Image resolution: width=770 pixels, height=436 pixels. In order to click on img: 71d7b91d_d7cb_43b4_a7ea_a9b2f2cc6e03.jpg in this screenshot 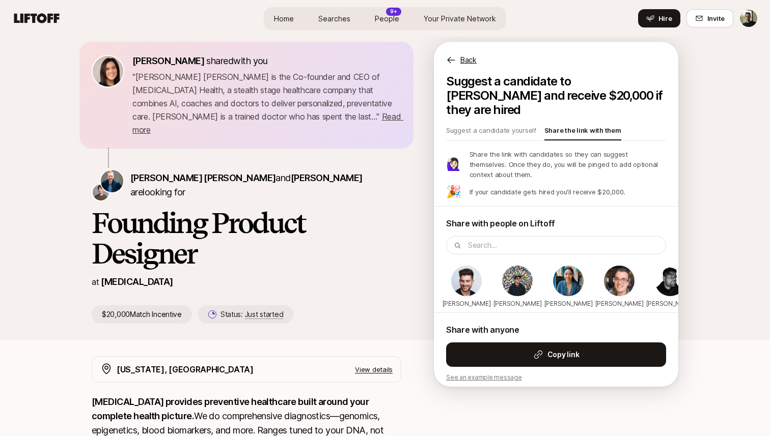, I will do `click(108, 71)`.